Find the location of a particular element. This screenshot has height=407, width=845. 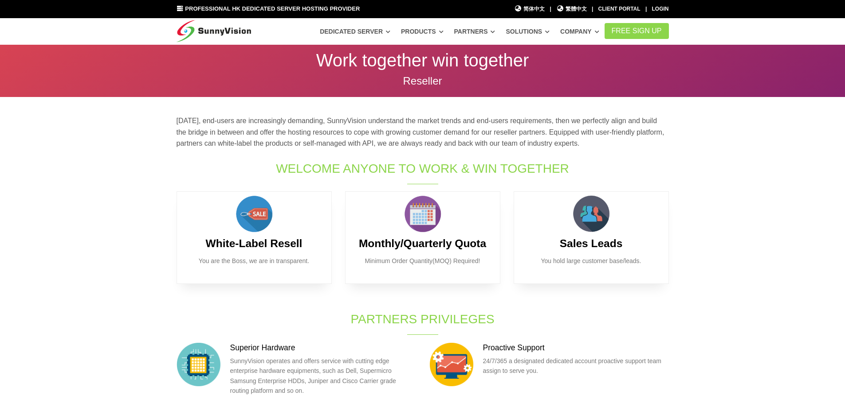

h1: Partners Privileges is located at coordinates (423, 319).